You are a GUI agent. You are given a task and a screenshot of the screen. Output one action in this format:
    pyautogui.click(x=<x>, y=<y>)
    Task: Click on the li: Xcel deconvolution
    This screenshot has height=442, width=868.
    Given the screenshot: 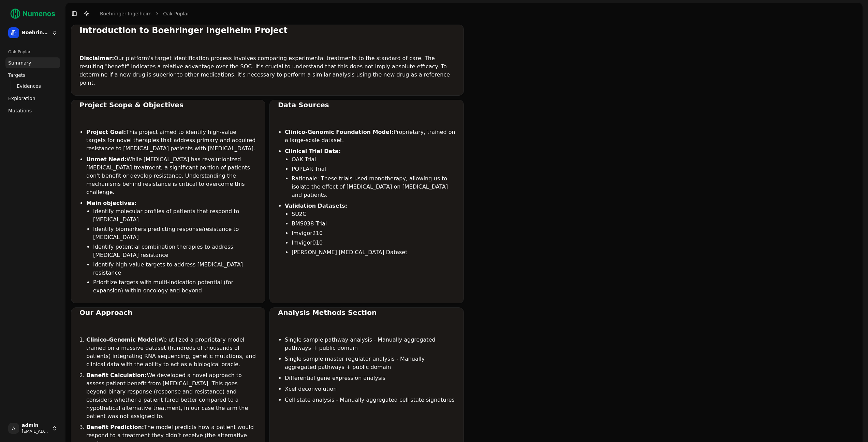 What is the action you would take?
    pyautogui.click(x=370, y=389)
    